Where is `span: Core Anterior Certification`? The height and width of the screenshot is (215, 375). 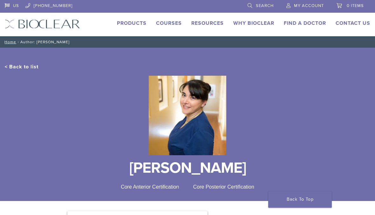
span: Core Anterior Certification is located at coordinates (150, 187).